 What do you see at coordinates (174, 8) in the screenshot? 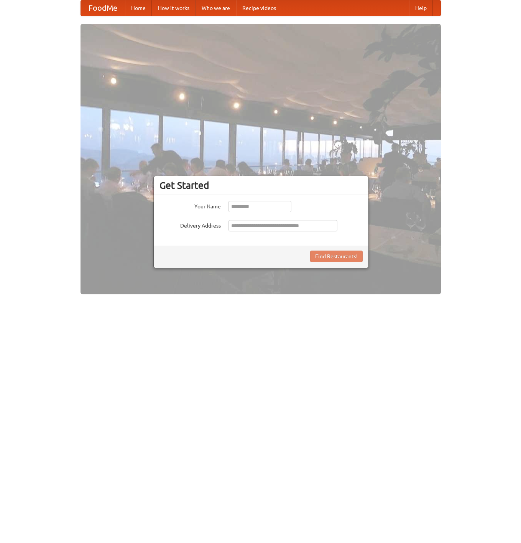
I see `a: How it works` at bounding box center [174, 8].